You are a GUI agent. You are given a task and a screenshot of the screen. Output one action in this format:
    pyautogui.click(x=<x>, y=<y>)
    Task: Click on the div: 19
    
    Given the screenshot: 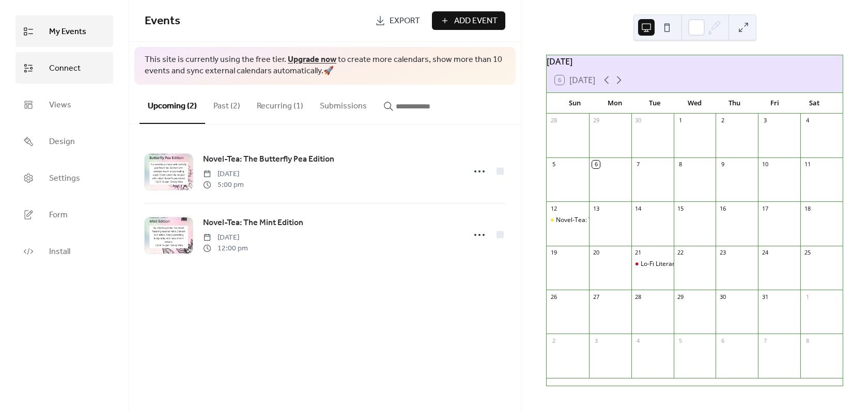 What is the action you would take?
    pyautogui.click(x=554, y=252)
    